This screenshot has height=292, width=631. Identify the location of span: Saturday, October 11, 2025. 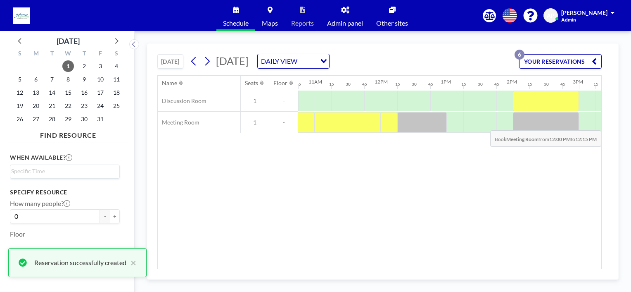
(116, 79).